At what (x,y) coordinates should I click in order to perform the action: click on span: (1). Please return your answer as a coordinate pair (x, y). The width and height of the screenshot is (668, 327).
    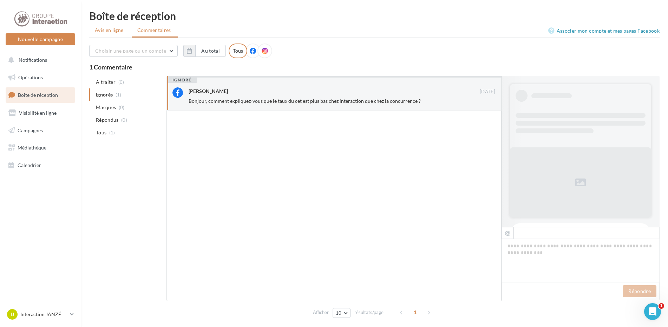
    Looking at the image, I should click on (112, 133).